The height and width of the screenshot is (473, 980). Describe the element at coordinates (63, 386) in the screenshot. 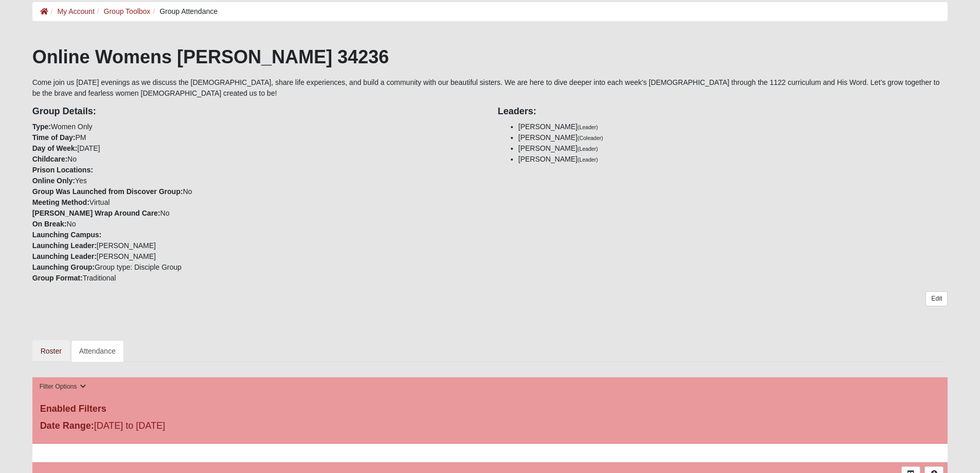

I see `button: Filter Options` at that location.